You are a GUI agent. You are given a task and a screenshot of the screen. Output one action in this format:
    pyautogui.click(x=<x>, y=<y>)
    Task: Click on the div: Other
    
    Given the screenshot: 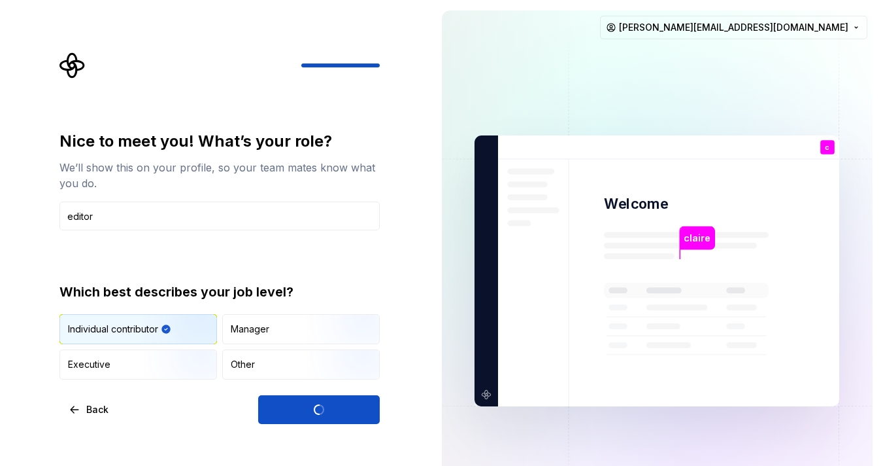 What is the action you would take?
    pyautogui.click(x=243, y=364)
    